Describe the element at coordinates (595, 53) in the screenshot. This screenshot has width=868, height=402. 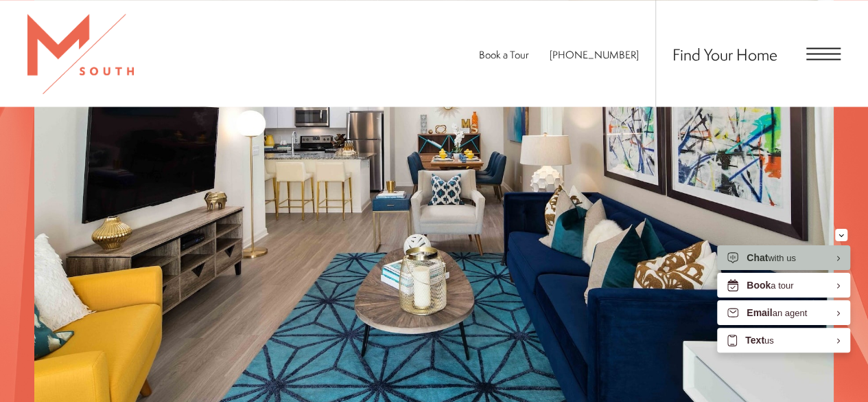
I see `a: Call Us at 813-570-8014` at that location.